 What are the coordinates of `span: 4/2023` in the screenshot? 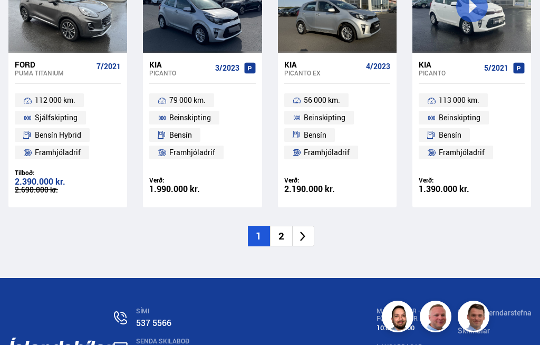 It's located at (378, 66).